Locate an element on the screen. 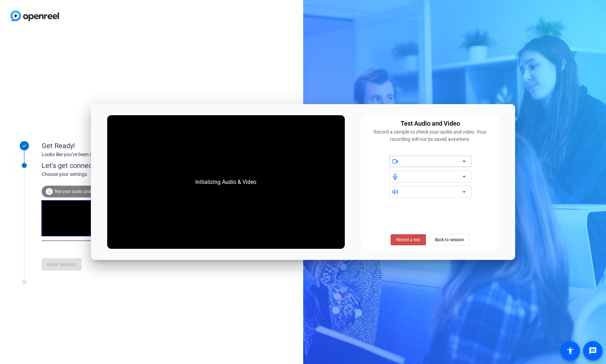  div: Get Ready! is located at coordinates (111, 146).